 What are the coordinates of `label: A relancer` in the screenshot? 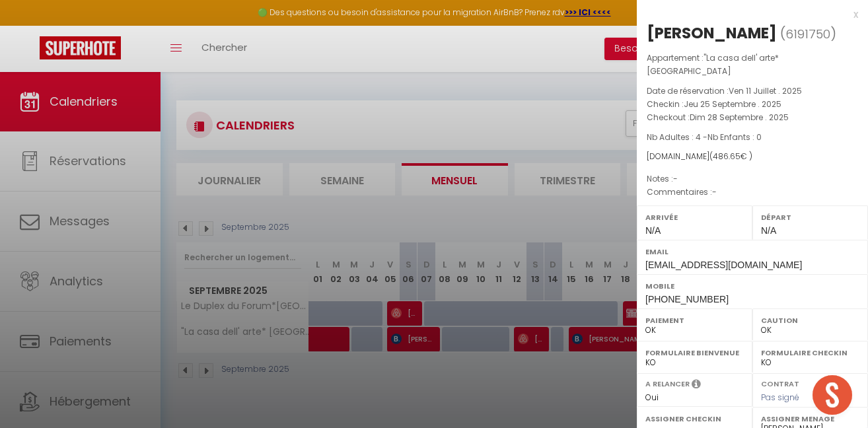 It's located at (667, 383).